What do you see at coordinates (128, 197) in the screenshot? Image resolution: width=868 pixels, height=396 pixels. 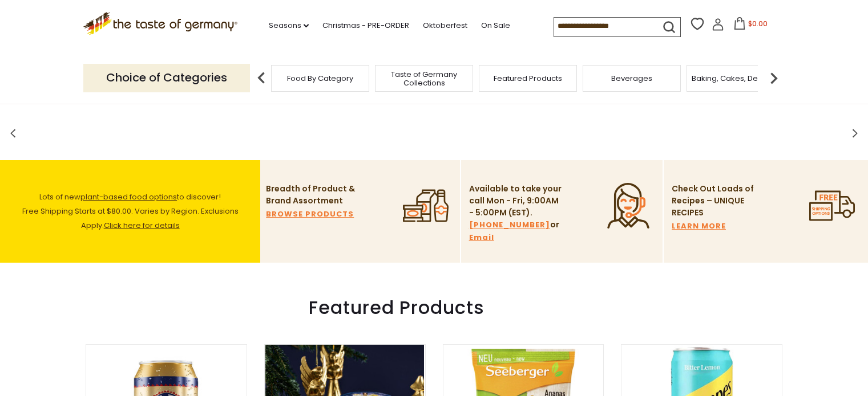 I see `a: plant-based food options` at bounding box center [128, 197].